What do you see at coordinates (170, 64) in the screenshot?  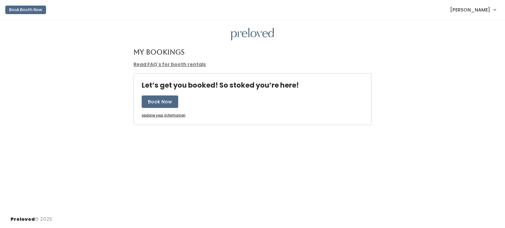 I see `a: Read FAQ's for booth rentals` at bounding box center [170, 64].